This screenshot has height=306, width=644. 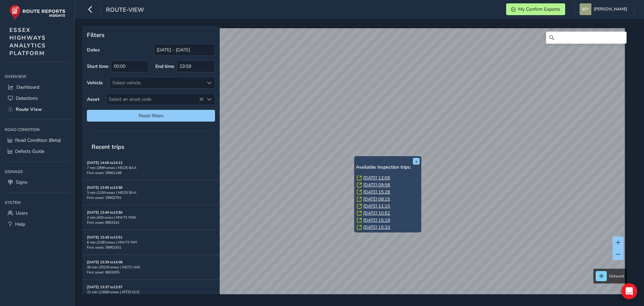 What do you see at coordinates (37, 109) in the screenshot?
I see `a: Route View` at bounding box center [37, 109].